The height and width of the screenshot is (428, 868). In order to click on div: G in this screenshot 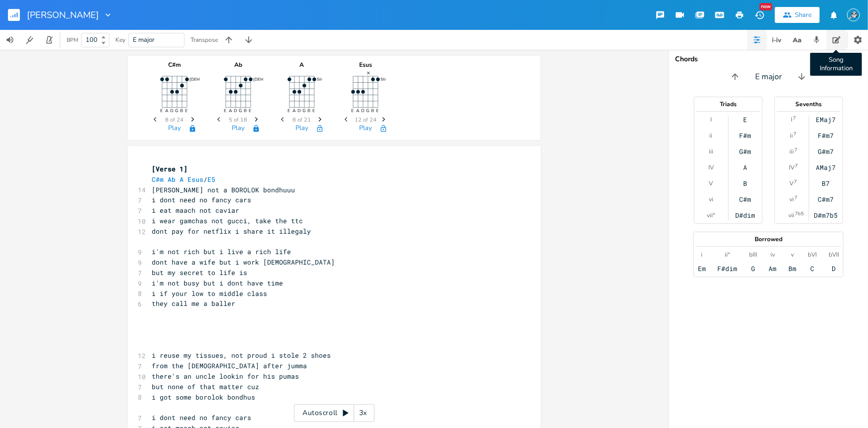, I will do `click(753, 268)`.